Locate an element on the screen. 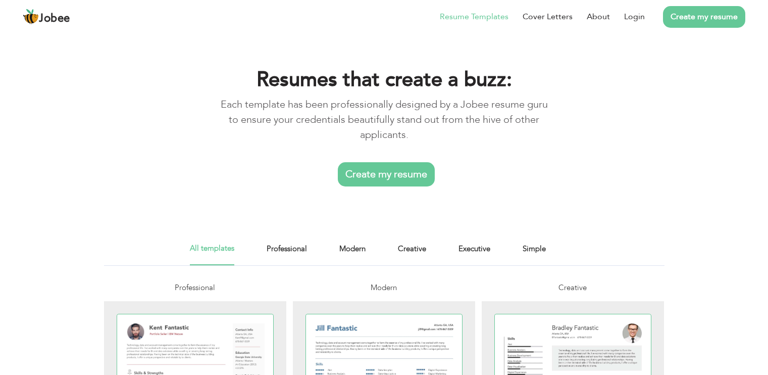 The image size is (768, 375). a: Cover Letters is located at coordinates (548, 17).